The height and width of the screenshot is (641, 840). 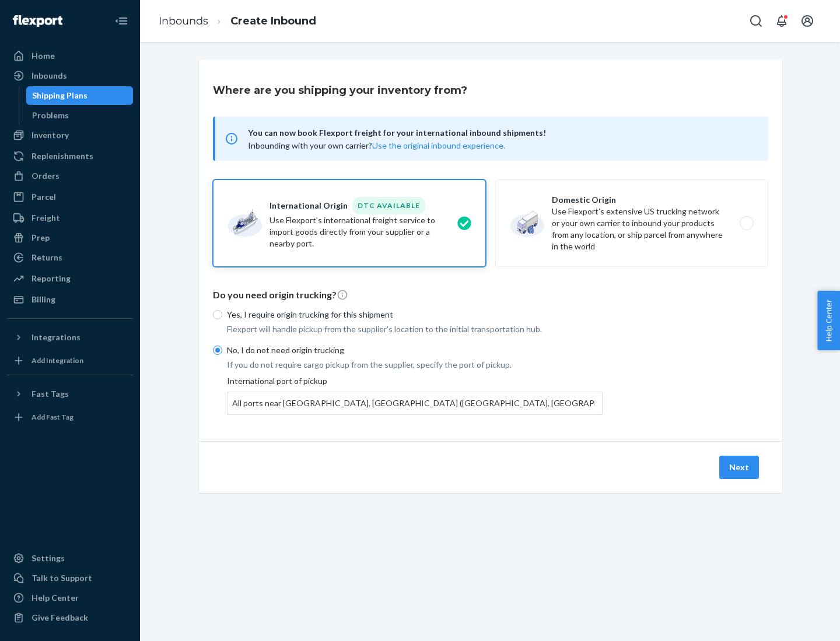 I want to click on div: Freight, so click(x=46, y=218).